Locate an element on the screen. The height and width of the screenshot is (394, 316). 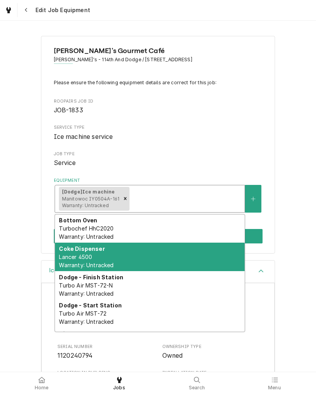
span: Jobs is located at coordinates (119, 387).